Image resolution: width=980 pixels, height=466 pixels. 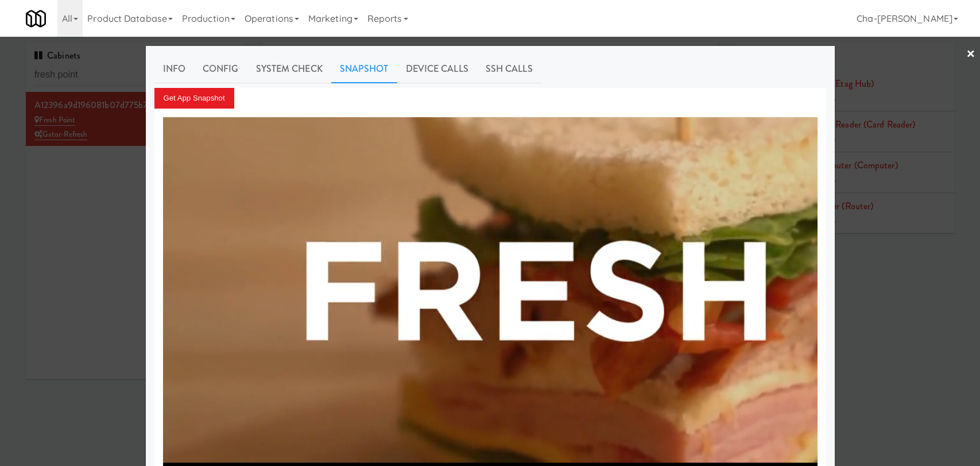 What do you see at coordinates (174, 69) in the screenshot?
I see `a: Info` at bounding box center [174, 69].